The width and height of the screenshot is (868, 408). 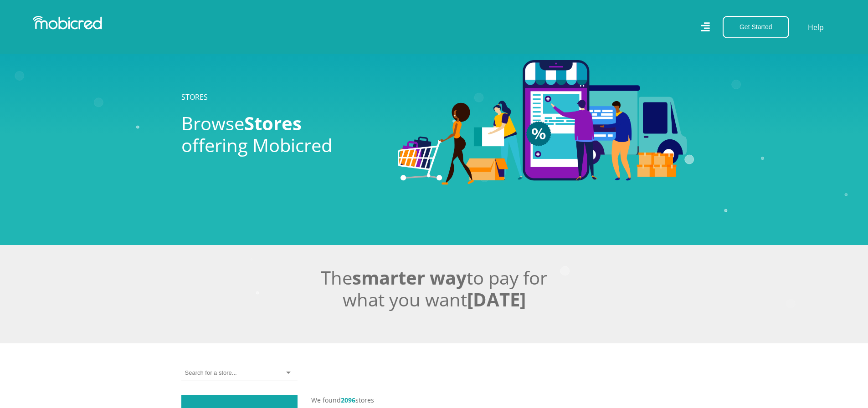 I want to click on span: 2096, so click(x=348, y=399).